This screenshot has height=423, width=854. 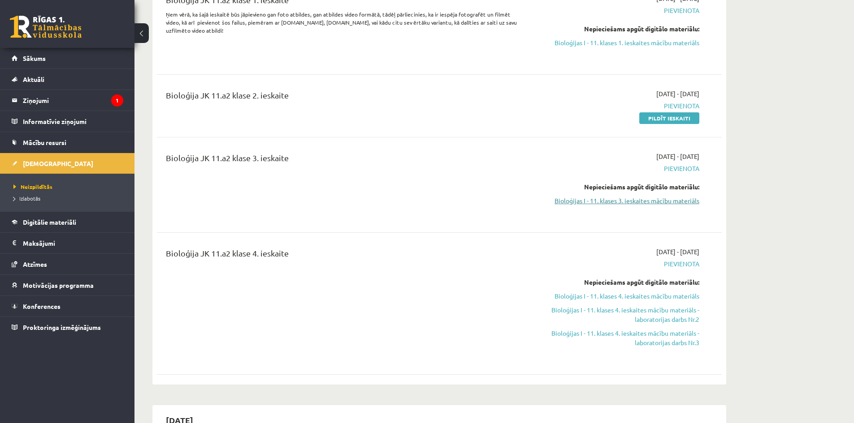 What do you see at coordinates (67, 222) in the screenshot?
I see `a: Digitālie materiāli` at bounding box center [67, 222].